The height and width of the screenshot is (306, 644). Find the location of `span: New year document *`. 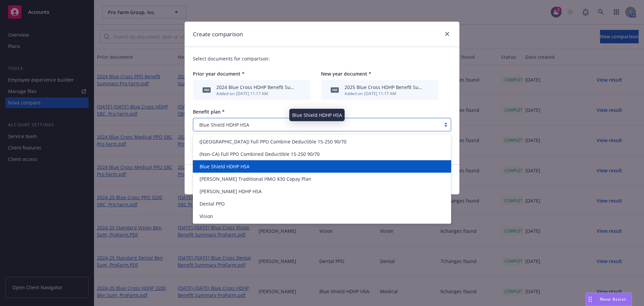

span: New year document * is located at coordinates (346, 74).